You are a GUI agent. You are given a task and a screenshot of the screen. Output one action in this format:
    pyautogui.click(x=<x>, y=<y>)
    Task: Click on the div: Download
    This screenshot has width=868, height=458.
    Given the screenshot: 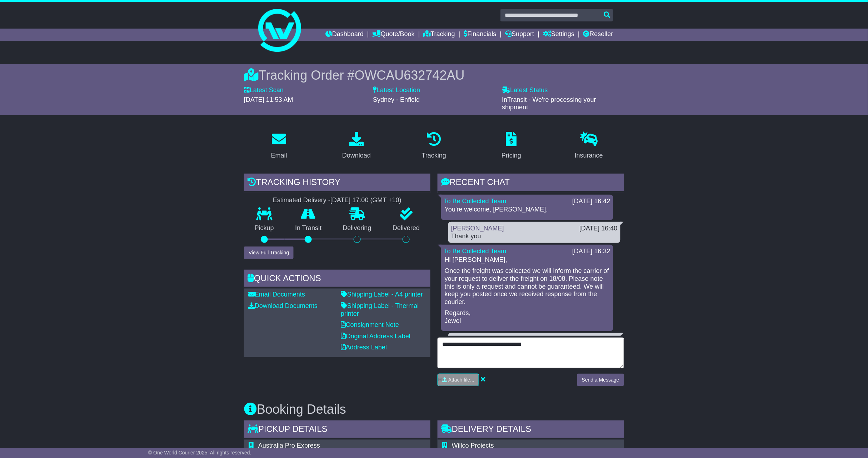 What is the action you would take?
    pyautogui.click(x=356, y=156)
    